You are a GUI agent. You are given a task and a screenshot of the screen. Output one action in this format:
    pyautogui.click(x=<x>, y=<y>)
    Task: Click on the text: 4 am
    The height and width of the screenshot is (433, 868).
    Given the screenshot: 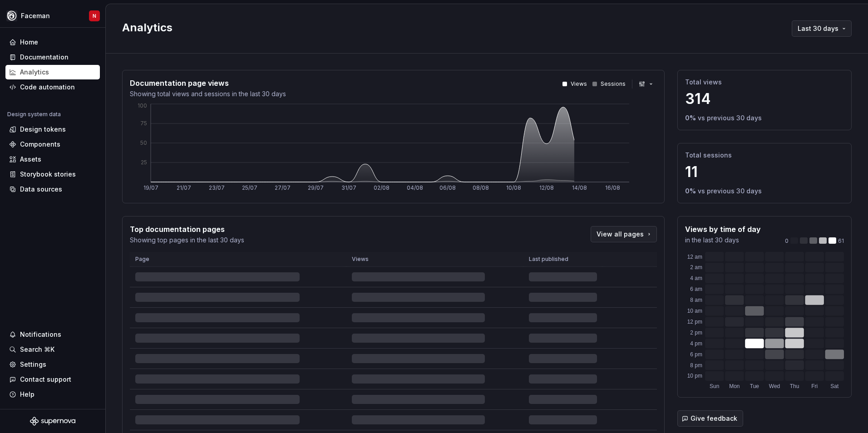 What is the action you would take?
    pyautogui.click(x=696, y=278)
    